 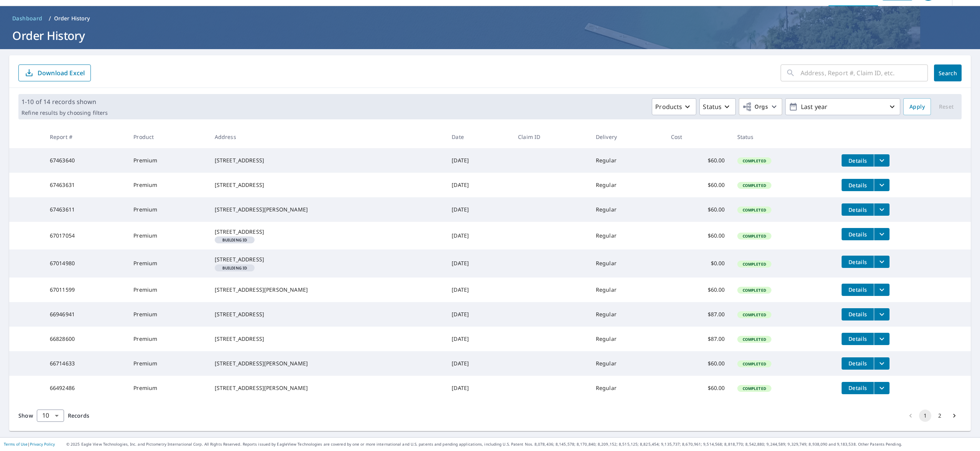 I want to click on button: Download Excel, so click(x=55, y=72).